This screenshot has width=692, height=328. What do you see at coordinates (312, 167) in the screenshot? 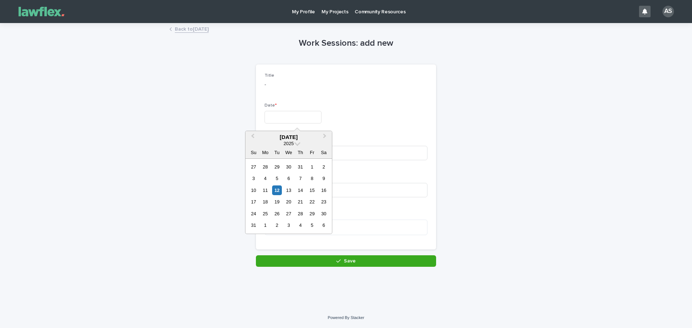
I see `div: Choose Friday, August 1st, 2025` at bounding box center [312, 167].